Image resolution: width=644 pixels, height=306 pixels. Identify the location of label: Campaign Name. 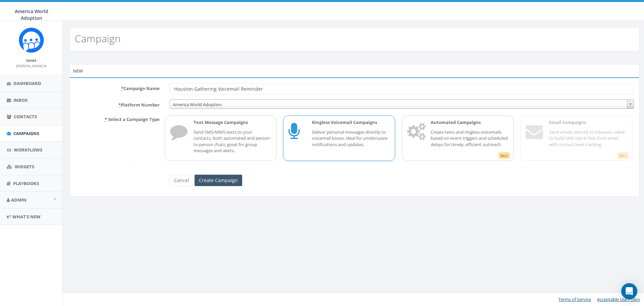
(117, 87).